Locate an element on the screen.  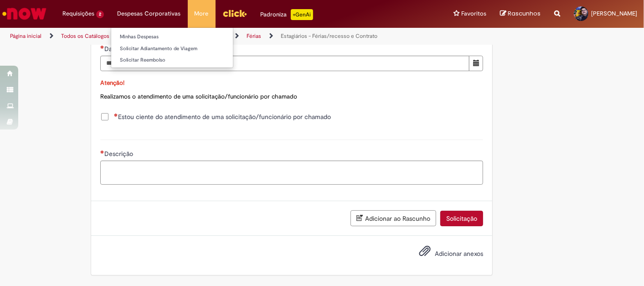
a: Solicitar Reembolso is located at coordinates (172, 60).